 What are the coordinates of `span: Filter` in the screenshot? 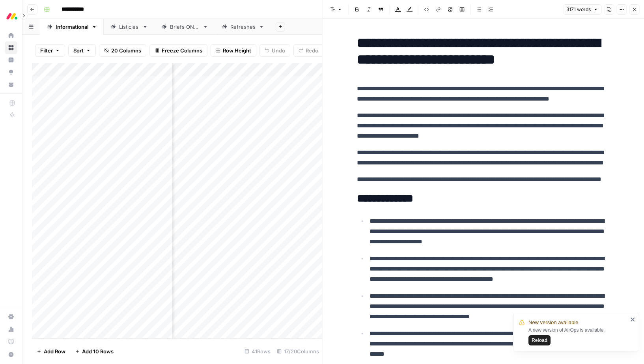 It's located at (46, 50).